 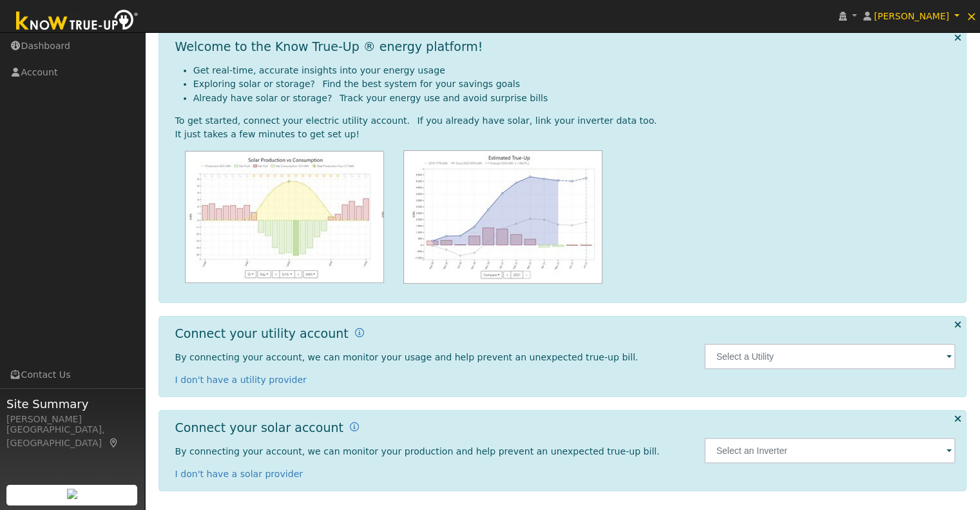 What do you see at coordinates (239, 474) in the screenshot?
I see `a: I don't have a solar provider` at bounding box center [239, 474].